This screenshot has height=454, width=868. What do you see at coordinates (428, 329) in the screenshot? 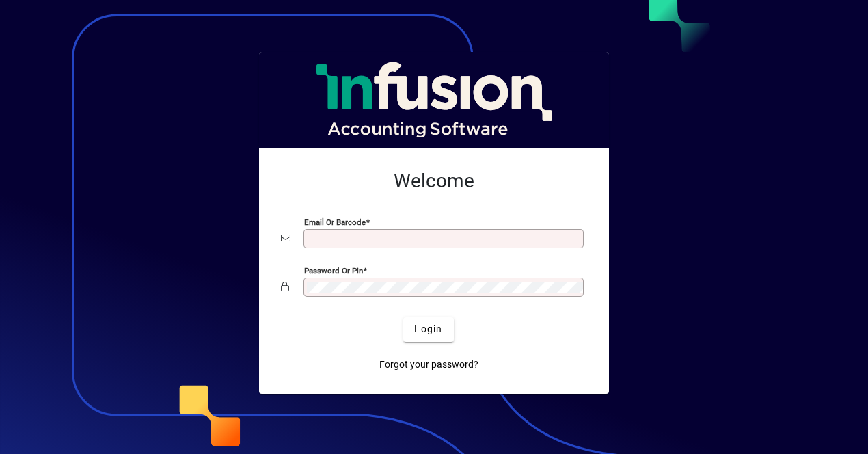
I see `span: Login` at bounding box center [428, 329].